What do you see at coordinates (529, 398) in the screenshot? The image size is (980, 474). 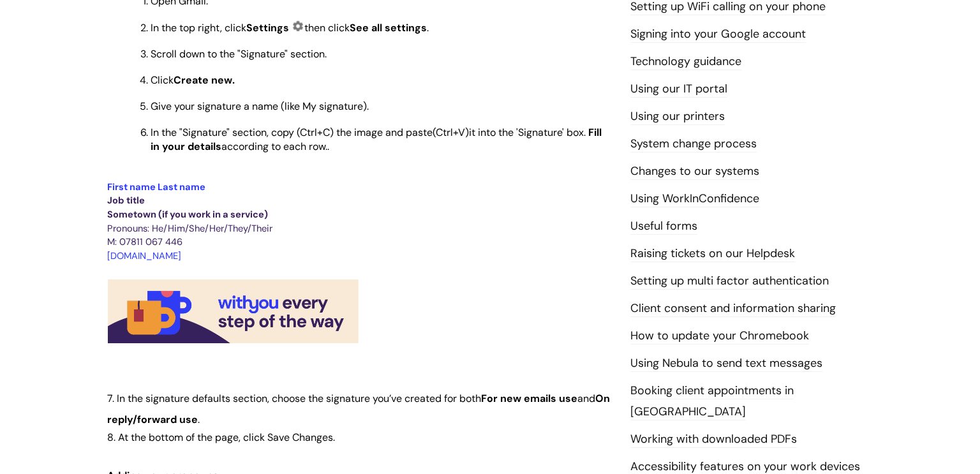 I see `span: For new emails use` at bounding box center [529, 398].